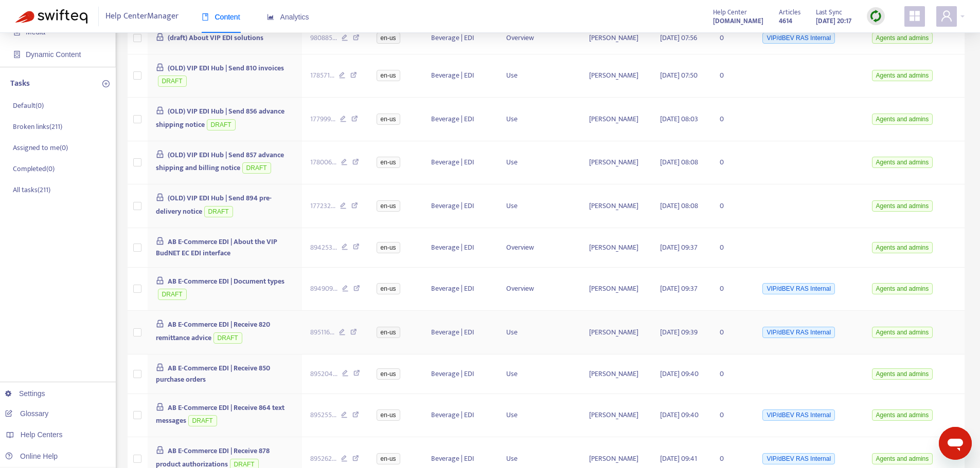 The height and width of the screenshot is (468, 980). Describe the element at coordinates (324, 248) in the screenshot. I see `span: 894253 ...` at that location.